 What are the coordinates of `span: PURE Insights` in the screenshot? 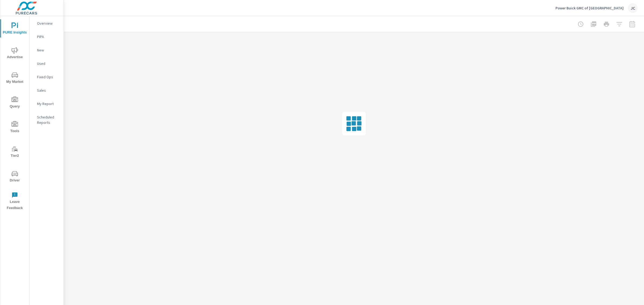 It's located at (15, 29).